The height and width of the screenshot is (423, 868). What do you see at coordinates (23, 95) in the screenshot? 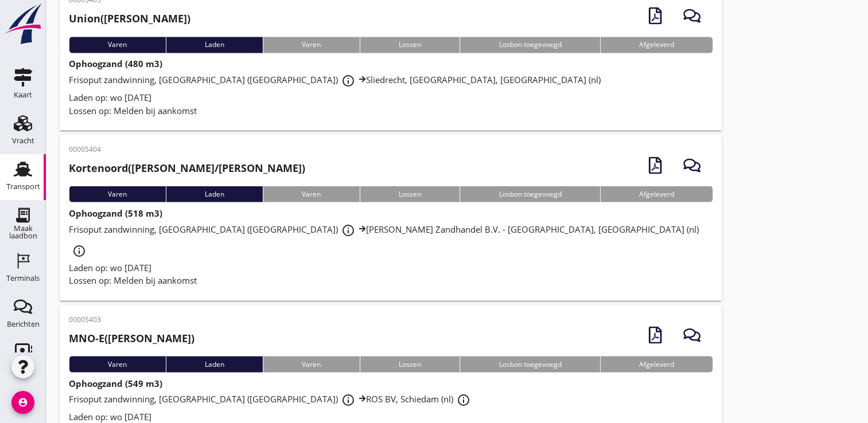
I see `div: Kaart` at bounding box center [23, 95].